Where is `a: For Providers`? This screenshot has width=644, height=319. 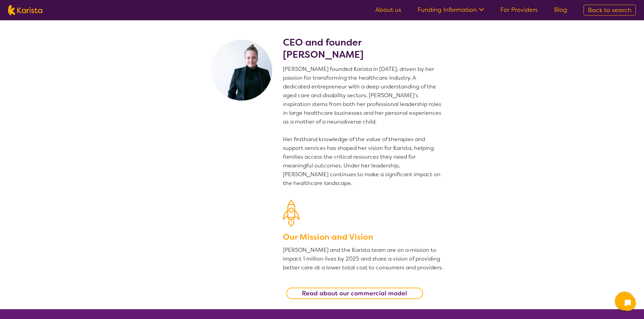
a: For Providers is located at coordinates (519, 10).